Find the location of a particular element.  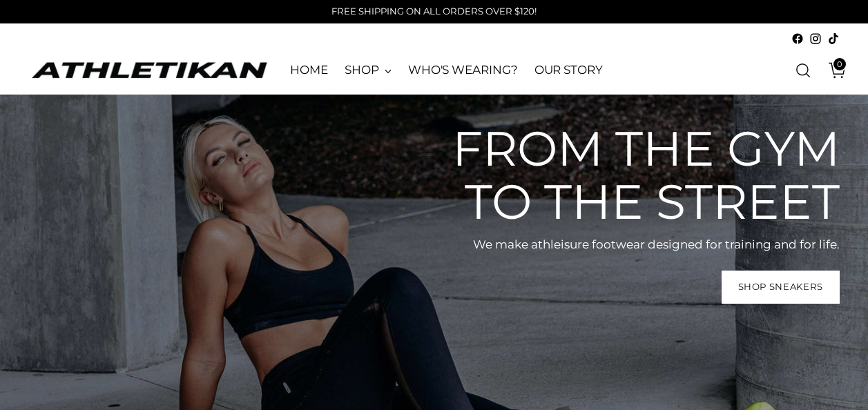

a: Open search modal is located at coordinates (804, 71).